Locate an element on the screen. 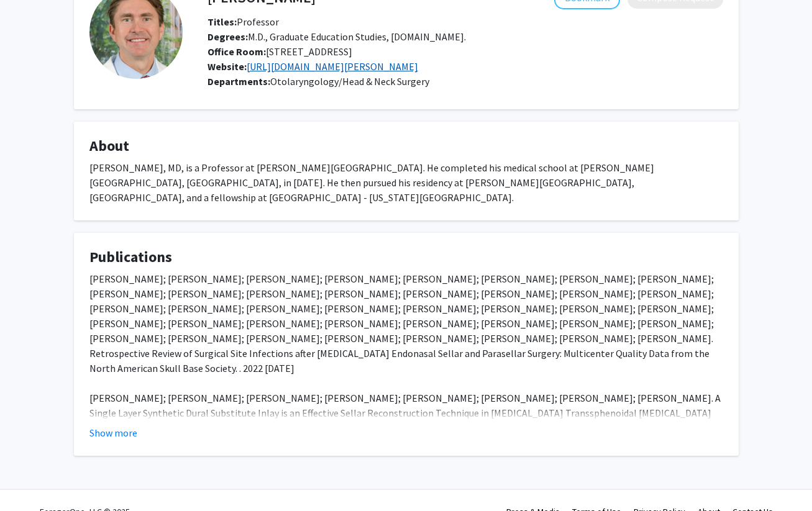 The image size is (812, 511). h4: Publications is located at coordinates (406, 257).